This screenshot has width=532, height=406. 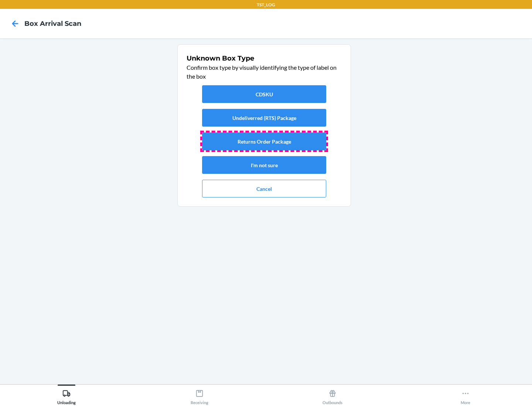 I want to click on div: Receiving, so click(x=200, y=396).